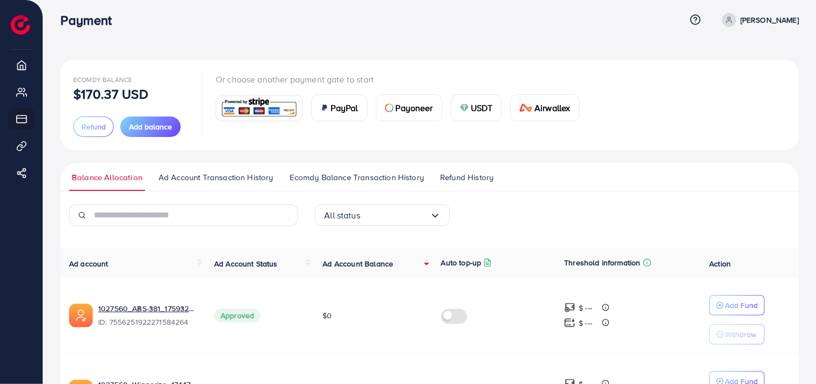 This screenshot has height=384, width=816. I want to click on span: Ad Account Status, so click(246, 264).